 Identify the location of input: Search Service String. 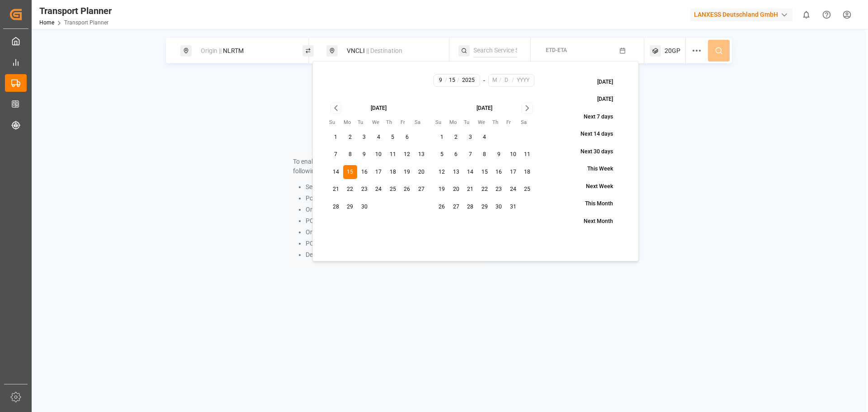
(495, 51).